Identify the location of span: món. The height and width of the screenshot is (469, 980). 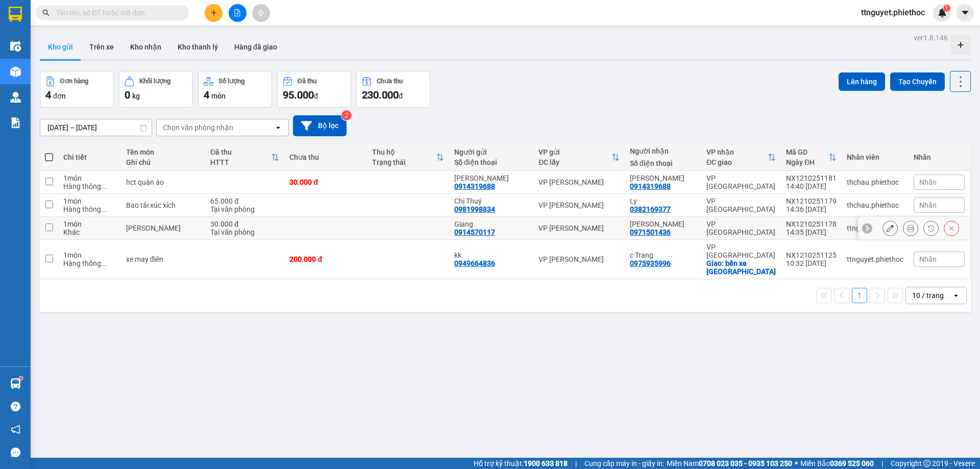
(219, 96).